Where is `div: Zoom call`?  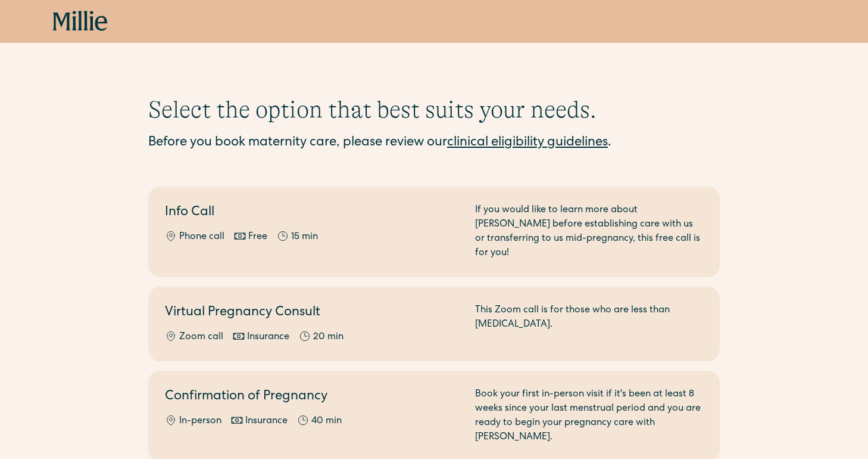 div: Zoom call is located at coordinates (201, 337).